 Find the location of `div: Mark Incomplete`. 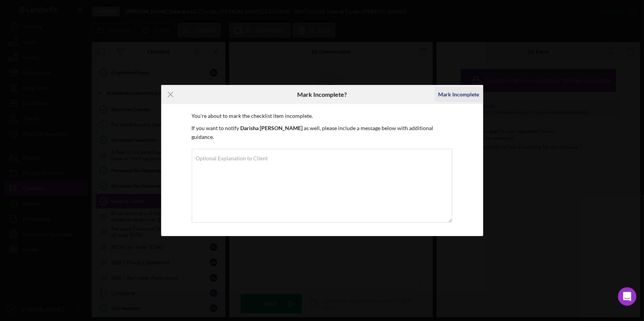

div: Mark Incomplete is located at coordinates (459, 94).